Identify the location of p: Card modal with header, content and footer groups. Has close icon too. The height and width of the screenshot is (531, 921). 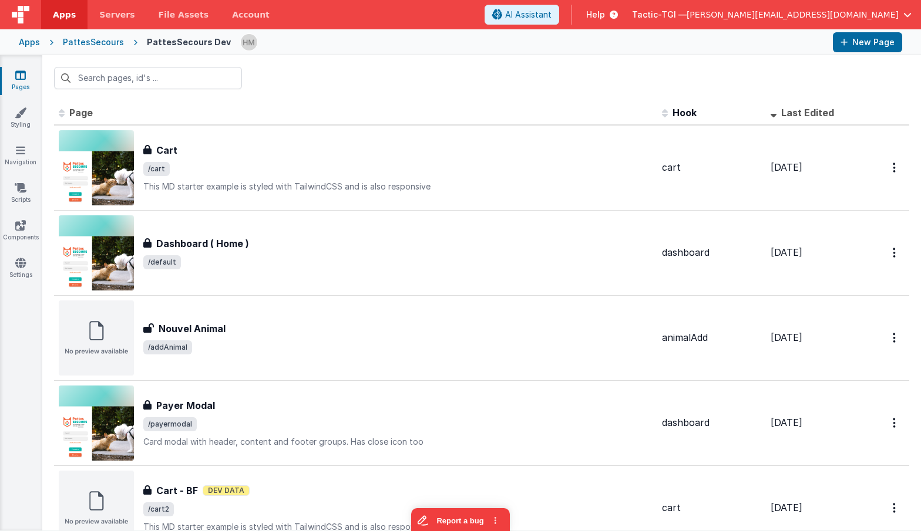
(397, 442).